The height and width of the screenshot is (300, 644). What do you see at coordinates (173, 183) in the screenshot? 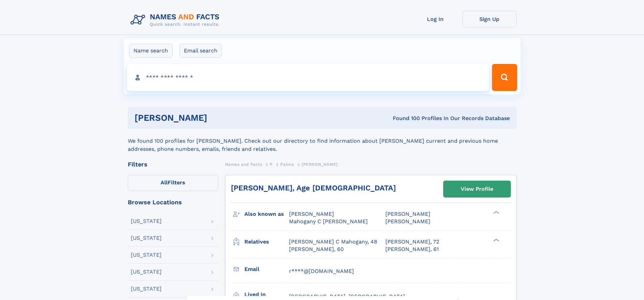
I see `label: Filters` at bounding box center [173, 183].